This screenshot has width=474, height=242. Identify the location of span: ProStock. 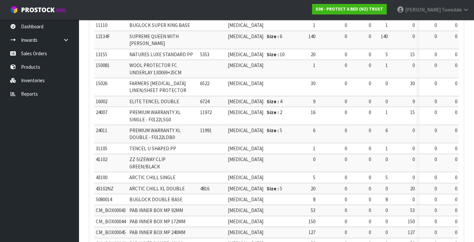
(38, 10).